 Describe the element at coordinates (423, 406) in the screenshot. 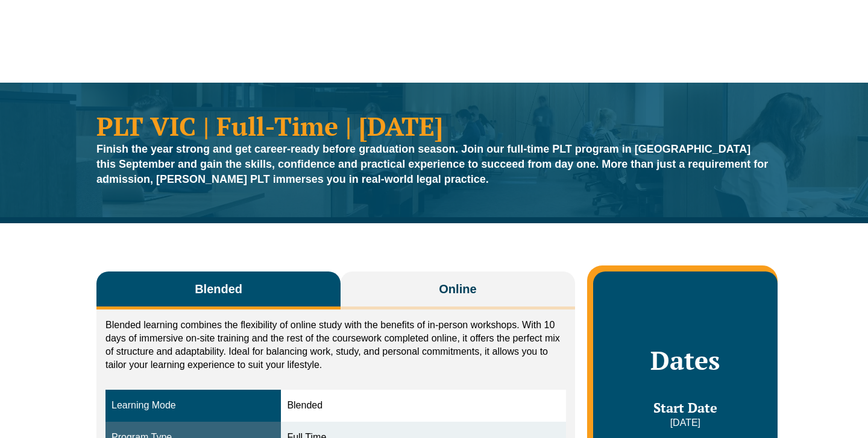

I see `div: Blended` at that location.